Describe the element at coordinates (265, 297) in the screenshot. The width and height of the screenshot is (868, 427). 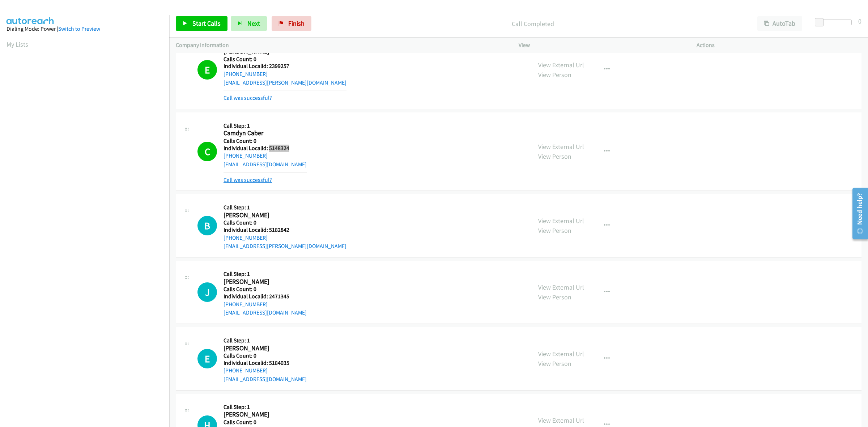
I see `h5: Individual Localid: 2471345` at that location.